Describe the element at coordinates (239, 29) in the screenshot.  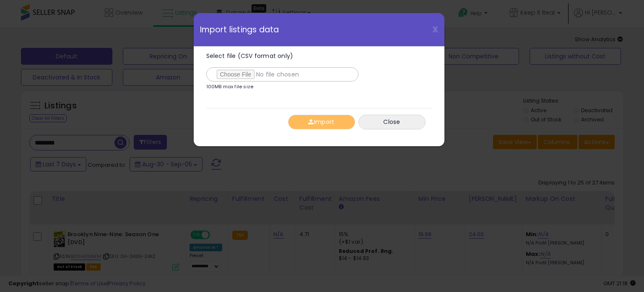
I see `span: Import listings data` at that location.